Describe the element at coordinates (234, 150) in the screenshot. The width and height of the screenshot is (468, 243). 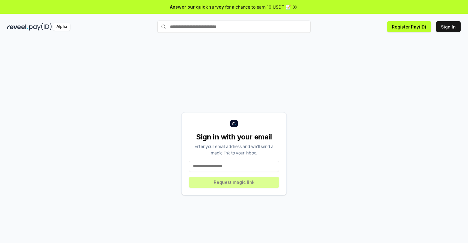
I see `div: Enter your email address and we’ll send a magic link to your inbox.` at that location.